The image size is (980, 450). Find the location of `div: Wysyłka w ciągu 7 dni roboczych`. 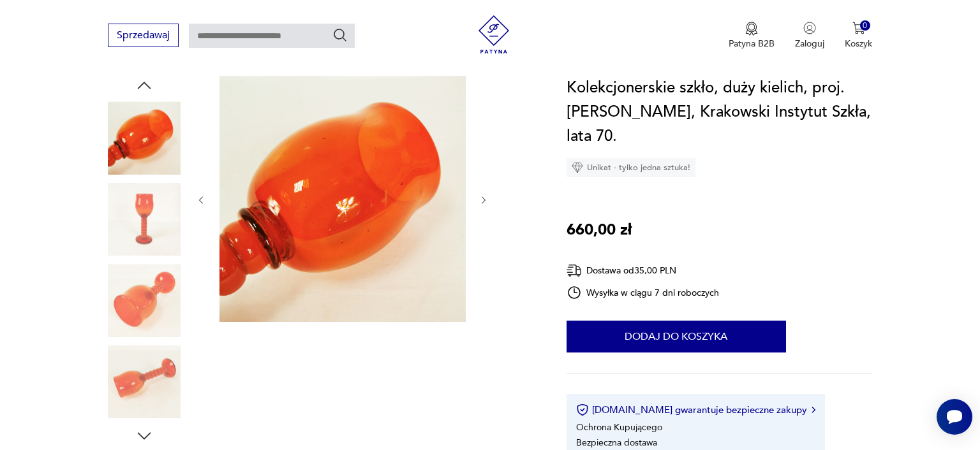

div: Wysyłka w ciągu 7 dni roboczych is located at coordinates (643, 293).